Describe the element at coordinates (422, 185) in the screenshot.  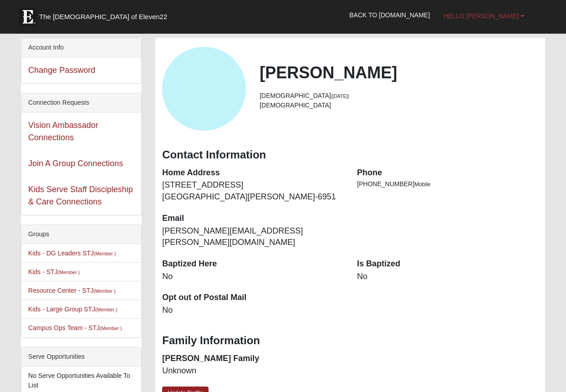
I see `span: Mobile` at that location.